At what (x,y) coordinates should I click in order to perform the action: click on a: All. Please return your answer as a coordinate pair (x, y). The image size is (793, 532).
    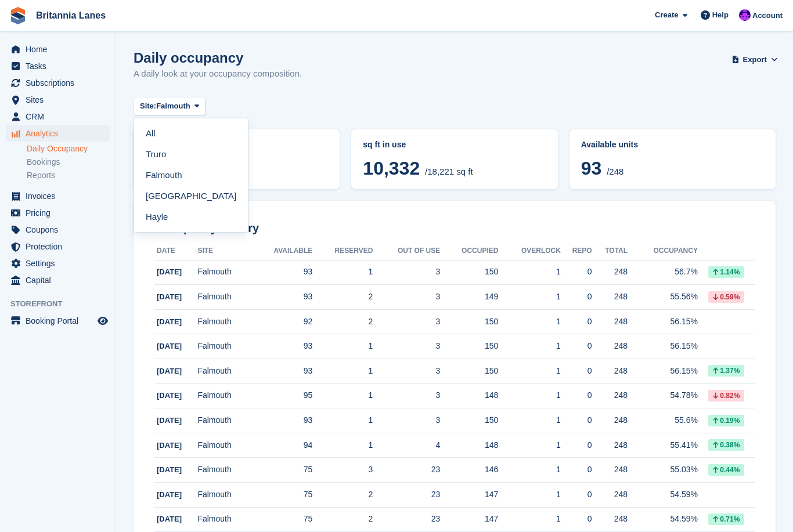
    Looking at the image, I should click on (191, 133).